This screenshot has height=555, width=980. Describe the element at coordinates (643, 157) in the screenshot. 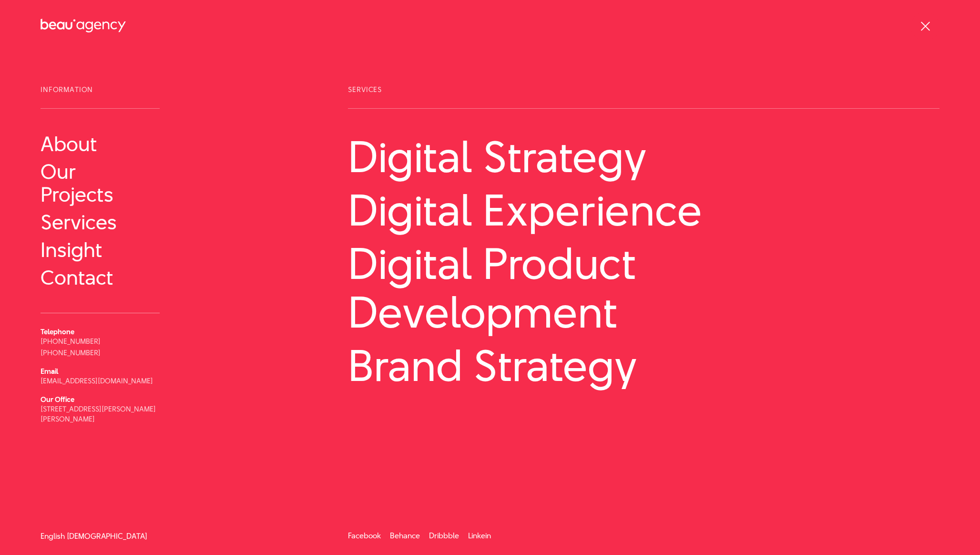

I see `a: Digital Strategy` at that location.